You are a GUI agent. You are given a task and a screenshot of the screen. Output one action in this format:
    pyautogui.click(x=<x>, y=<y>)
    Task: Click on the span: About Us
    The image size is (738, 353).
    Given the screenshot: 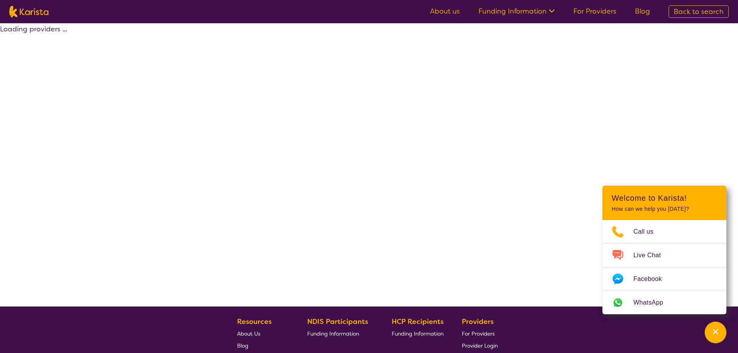 What is the action you would take?
    pyautogui.click(x=249, y=333)
    